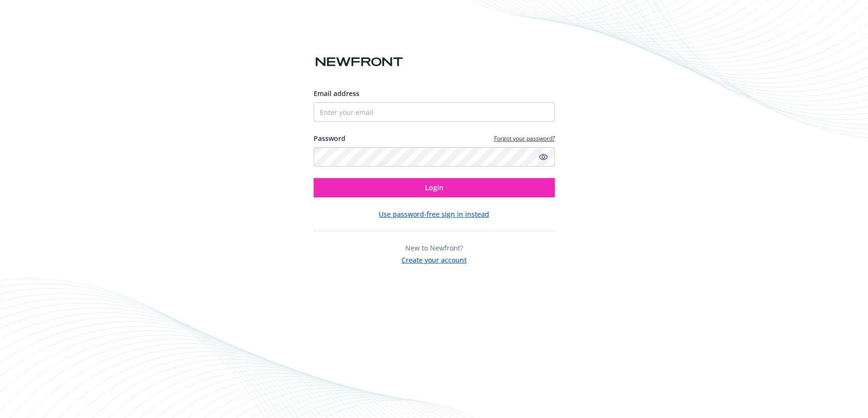  What do you see at coordinates (543, 157) in the screenshot?
I see `a: Show password` at bounding box center [543, 157].